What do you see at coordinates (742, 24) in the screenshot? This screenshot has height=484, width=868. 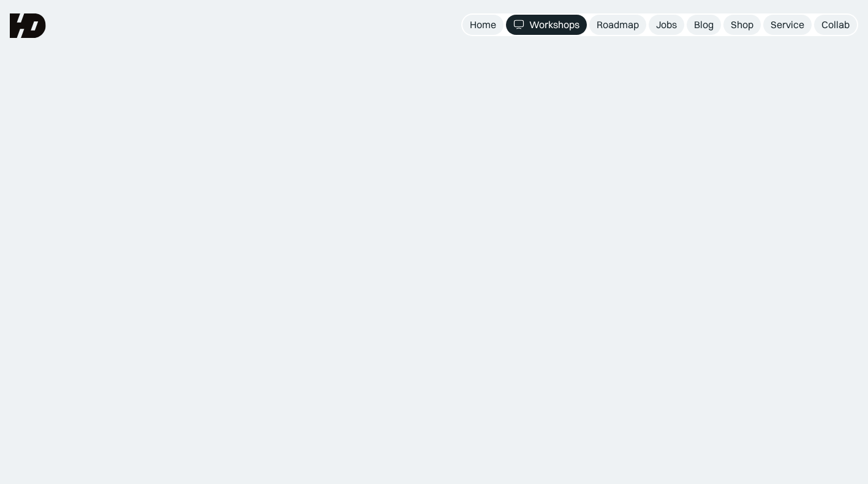 I see `a: Shop` at bounding box center [742, 24].